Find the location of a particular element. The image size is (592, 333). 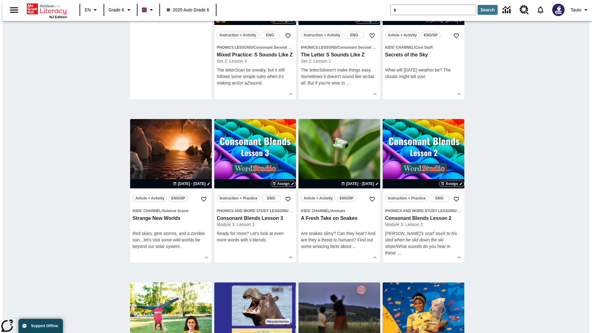

span: EN is located at coordinates (88, 10).